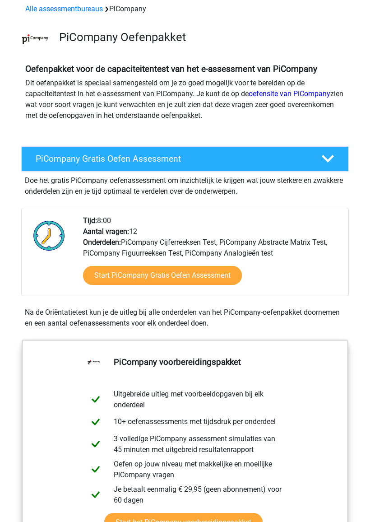  What do you see at coordinates (185, 318) in the screenshot?
I see `div: Na de Oriëntatietest kun je de uitleg bij alle onderdelen van het PiCompany-oefenpakket doornemen...` at bounding box center [185, 318].